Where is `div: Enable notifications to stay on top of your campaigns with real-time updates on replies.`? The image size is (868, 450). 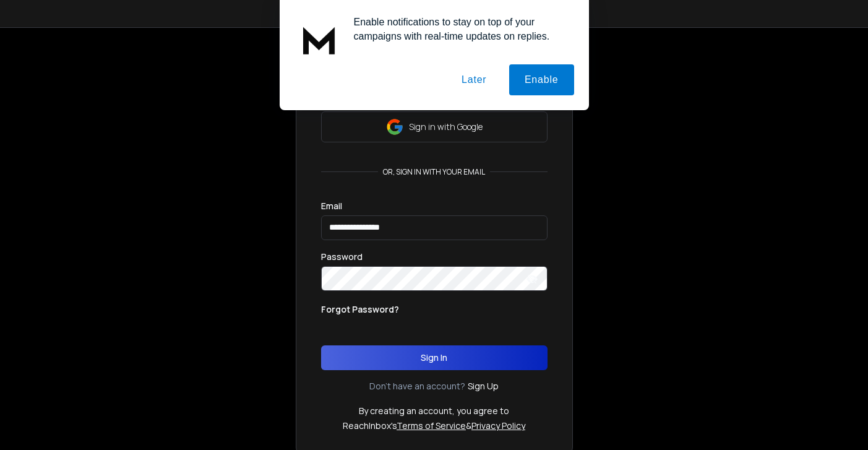
div: Enable notifications to stay on top of your campaigns with real-time updates on replies. is located at coordinates (459, 29).